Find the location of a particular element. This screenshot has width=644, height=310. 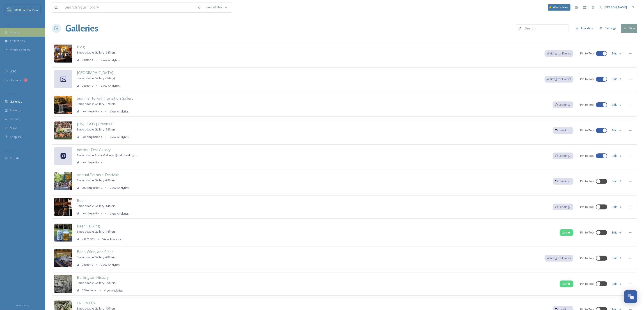

h1: Galleries is located at coordinates (82, 29).